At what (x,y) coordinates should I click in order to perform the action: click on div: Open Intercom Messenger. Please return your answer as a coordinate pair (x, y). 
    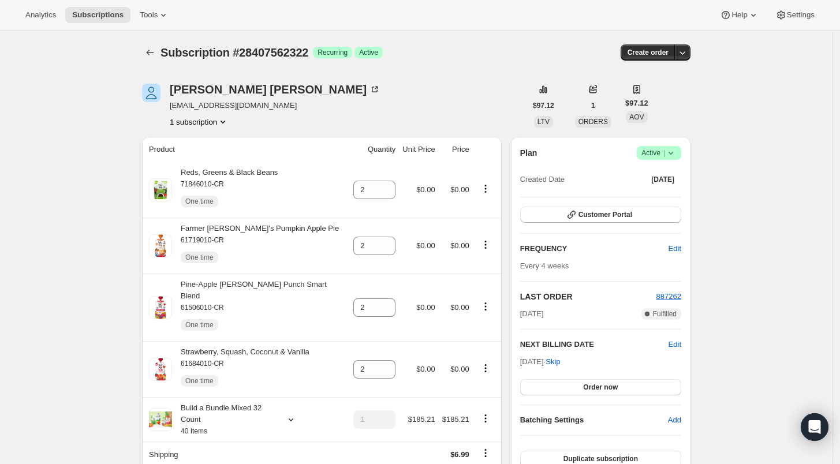
    Looking at the image, I should click on (815, 427).